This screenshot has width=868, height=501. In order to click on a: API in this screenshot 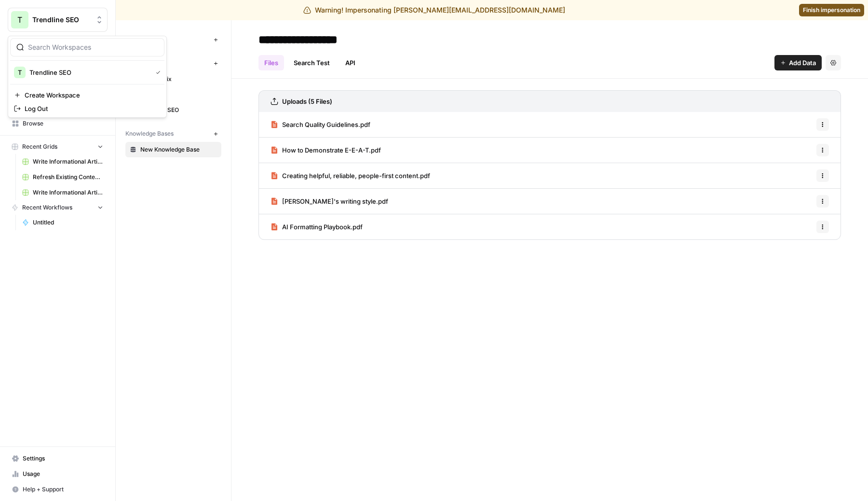, I will do `click(350, 62)`.